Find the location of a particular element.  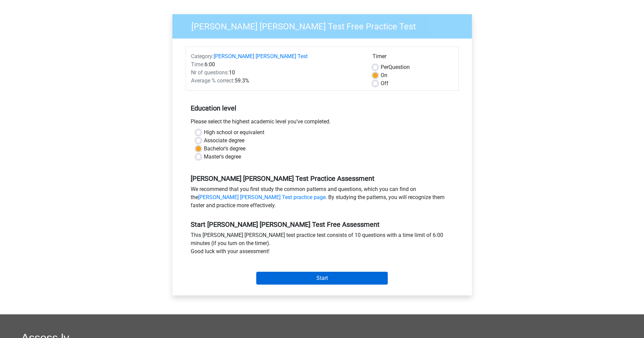

input: Start is located at coordinates (322, 279).